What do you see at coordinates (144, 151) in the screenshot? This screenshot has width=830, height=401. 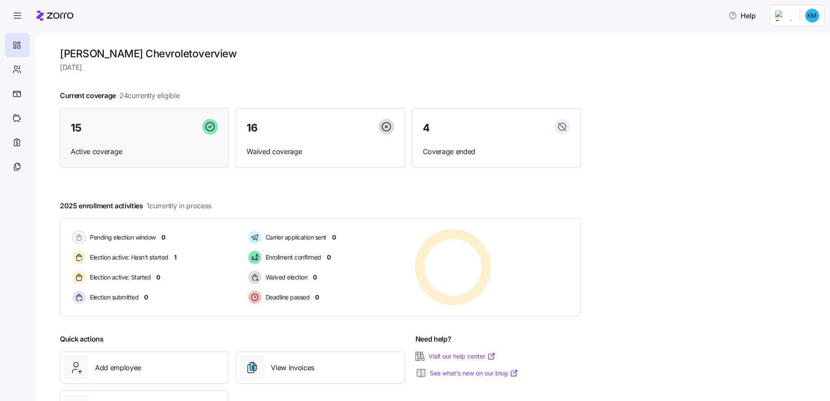 I see `span: Active coverage` at bounding box center [144, 151].